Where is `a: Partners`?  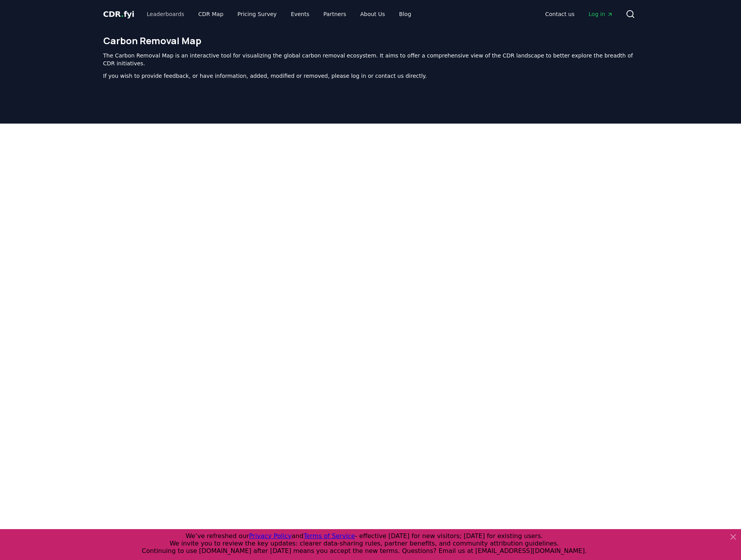 a: Partners is located at coordinates (335, 14).